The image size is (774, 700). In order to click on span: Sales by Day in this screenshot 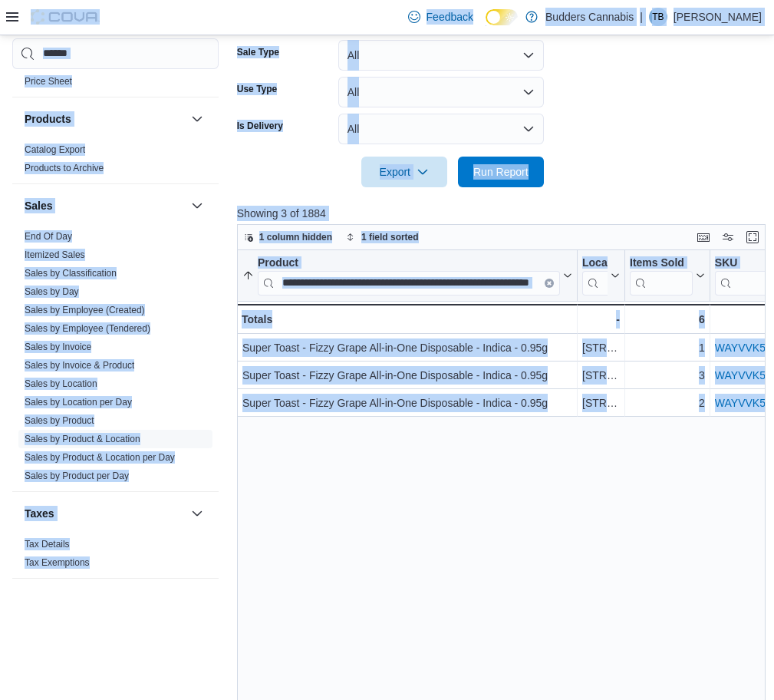, I will do `click(51, 291)`.